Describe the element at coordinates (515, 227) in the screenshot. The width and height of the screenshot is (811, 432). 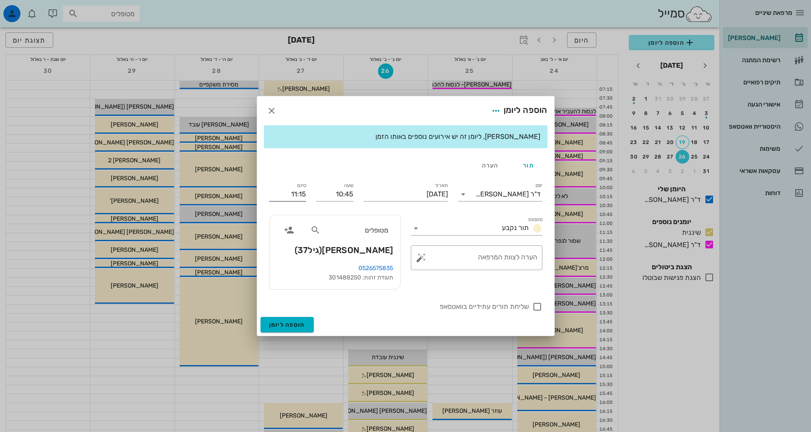
I see `span: תור נקבע` at that location.